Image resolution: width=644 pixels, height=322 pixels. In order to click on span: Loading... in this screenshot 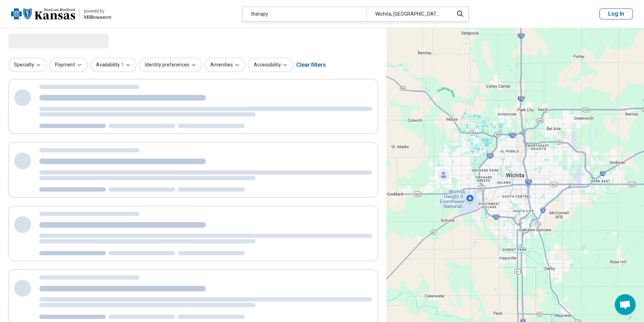, I will do `click(37, 41)`.